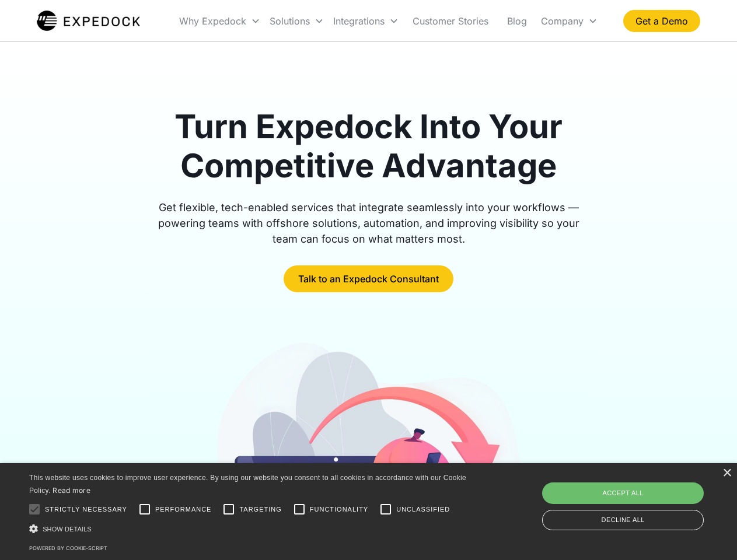 The height and width of the screenshot is (560, 737). What do you see at coordinates (450, 21) in the screenshot?
I see `a: Customer Stories` at bounding box center [450, 21].